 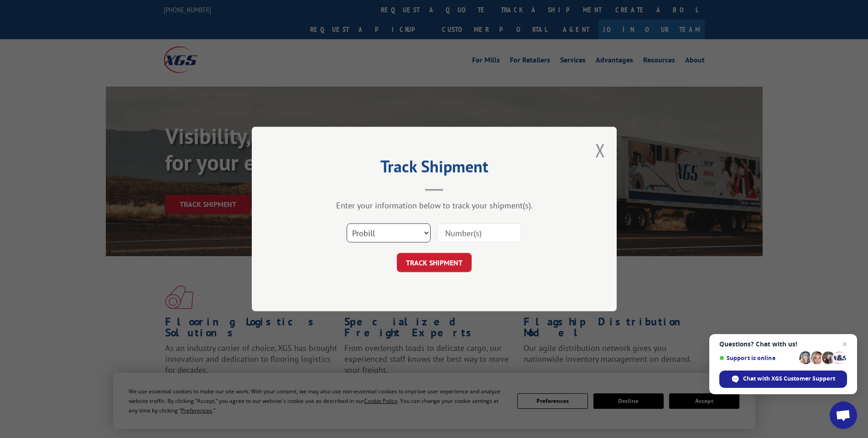 I want to click on div: Enter your information below to track your shipment(s)., so click(x=434, y=205).